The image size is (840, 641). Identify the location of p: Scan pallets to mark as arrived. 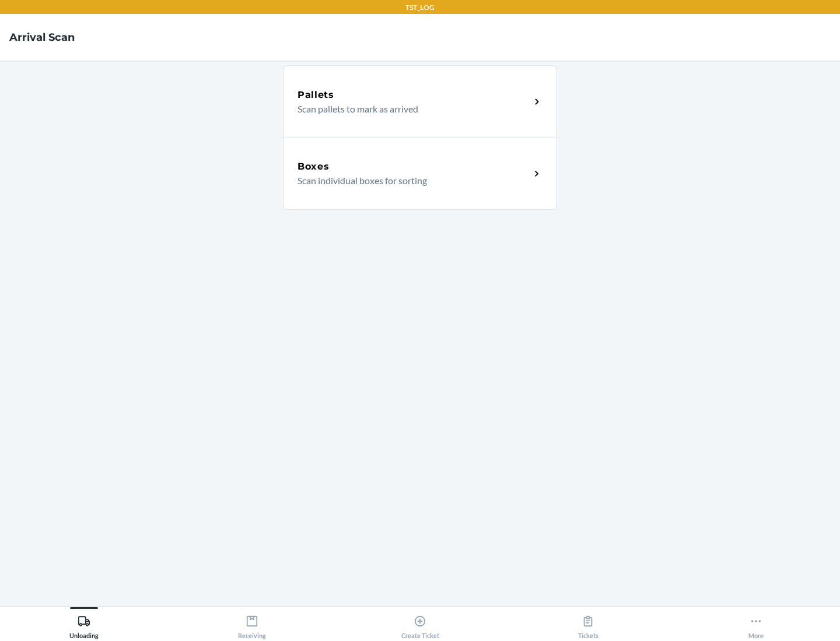
(409, 109).